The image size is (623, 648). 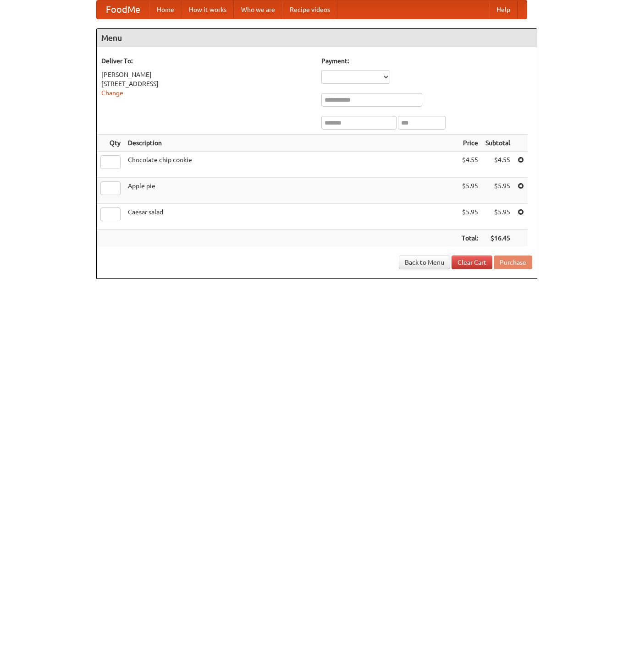 I want to click on a: Clear Cart, so click(x=472, y=263).